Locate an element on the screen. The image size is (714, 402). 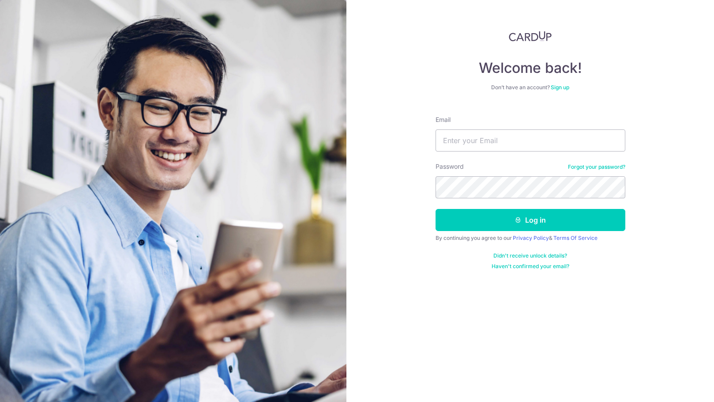
button: Log in is located at coordinates (531, 220).